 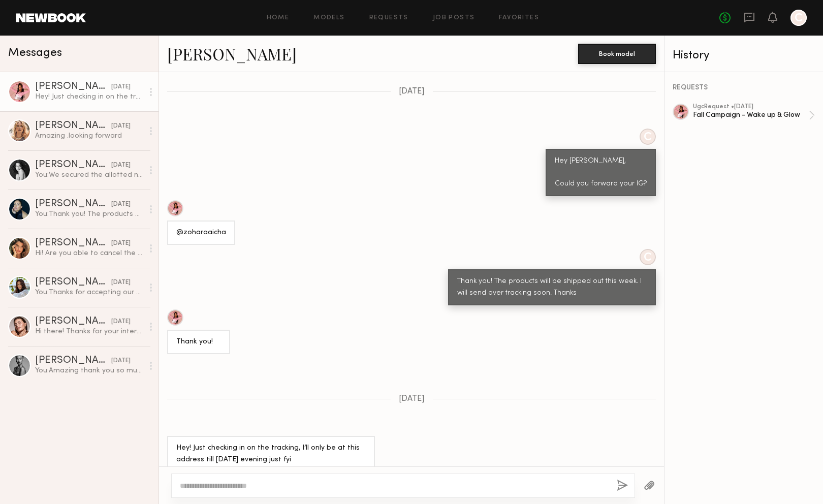 I want to click on a: Home, so click(x=278, y=18).